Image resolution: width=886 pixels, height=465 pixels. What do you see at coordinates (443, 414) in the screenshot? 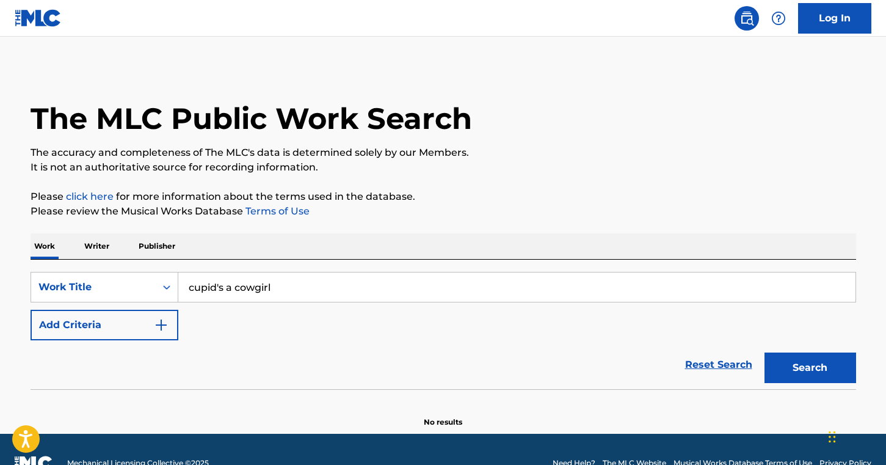
I see `p: No results` at bounding box center [443, 414].